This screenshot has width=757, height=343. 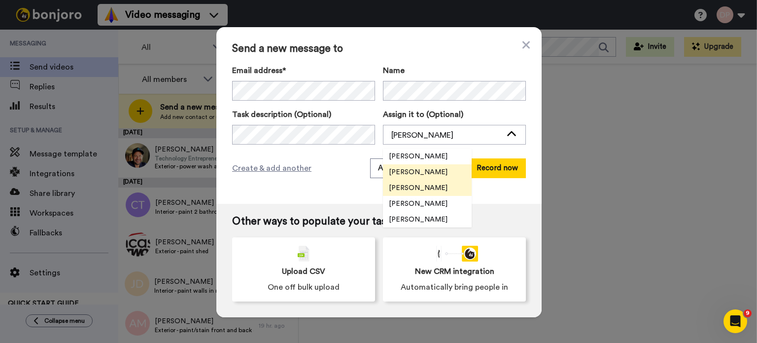 What do you see at coordinates (304, 71) in the screenshot?
I see `label: Email address*` at bounding box center [304, 71].